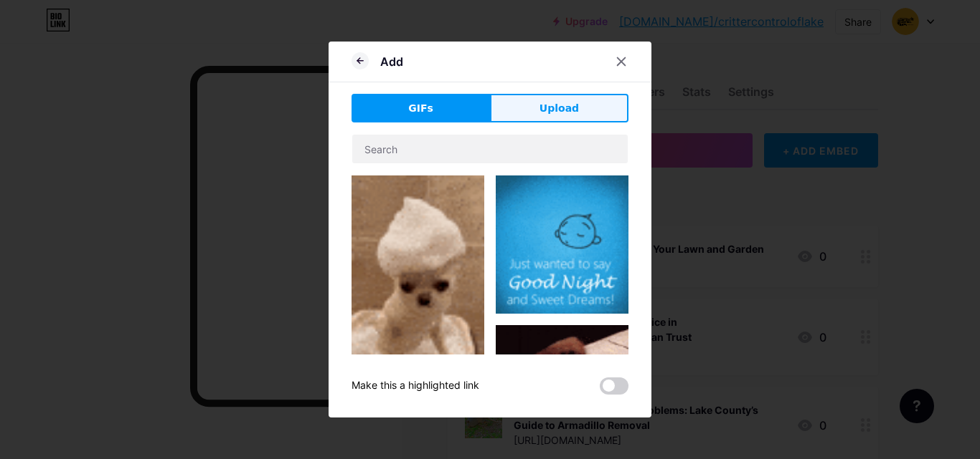  What do you see at coordinates (559, 108) in the screenshot?
I see `button: Upload` at bounding box center [559, 108].